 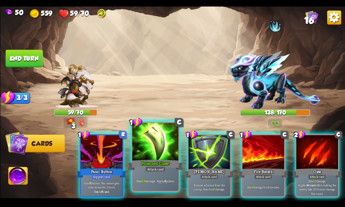 I want to click on div: 3/3, so click(x=19, y=98).